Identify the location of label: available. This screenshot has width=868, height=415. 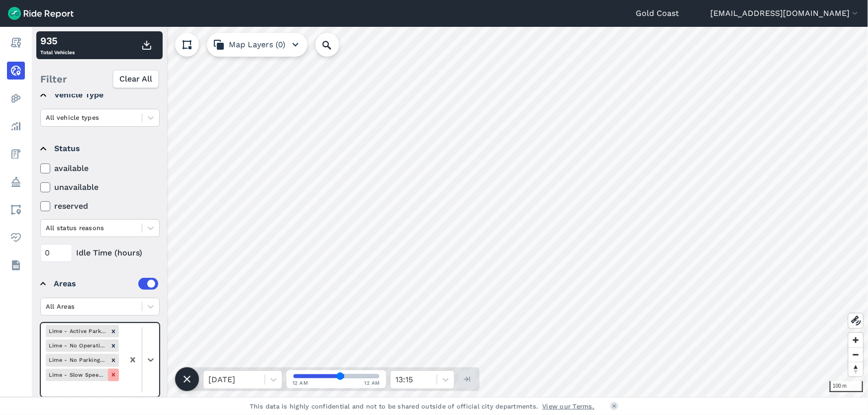
(100, 169).